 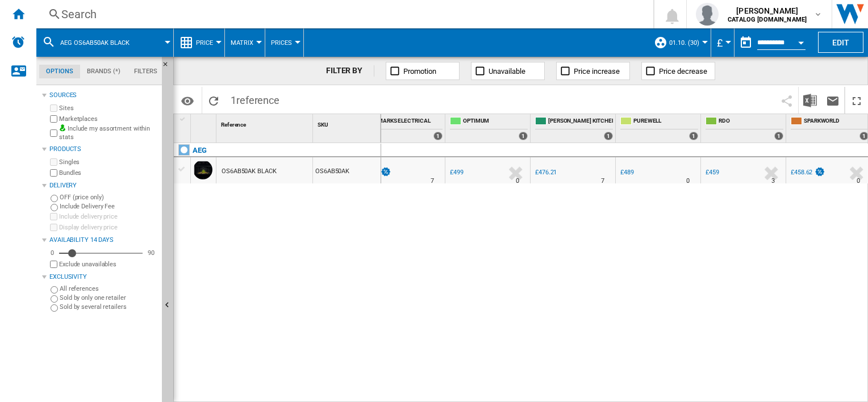 I want to click on label: All references, so click(x=108, y=289).